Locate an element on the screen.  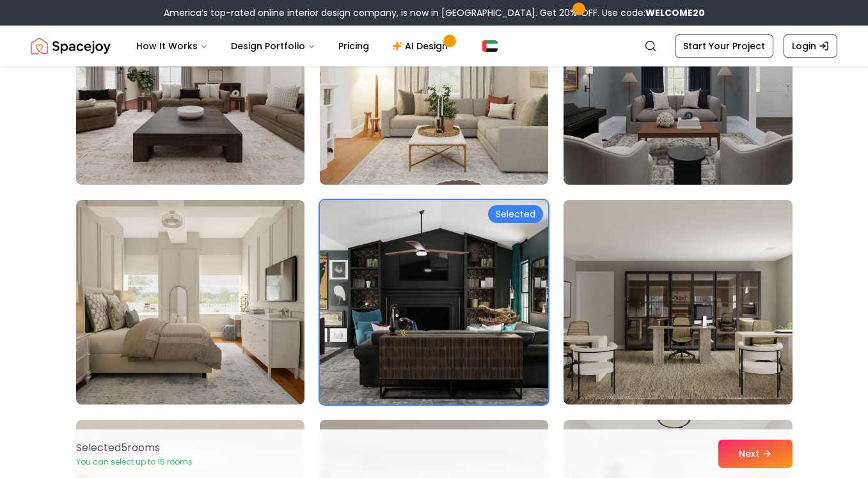
img: Dubai is located at coordinates (490, 45).